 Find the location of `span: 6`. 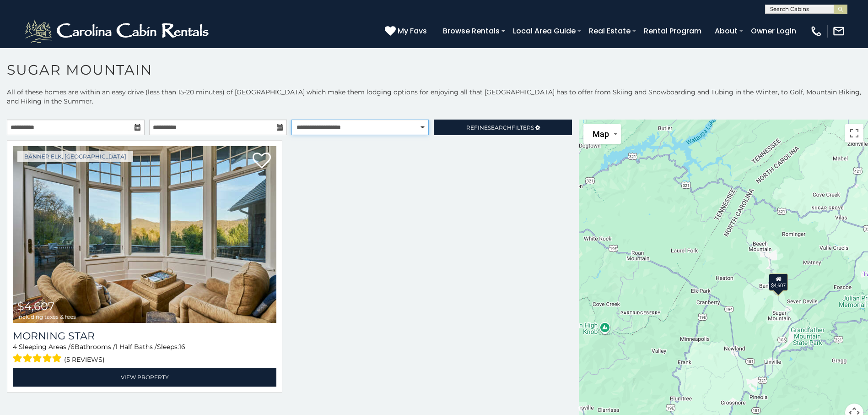

span: 6 is located at coordinates (72, 347).